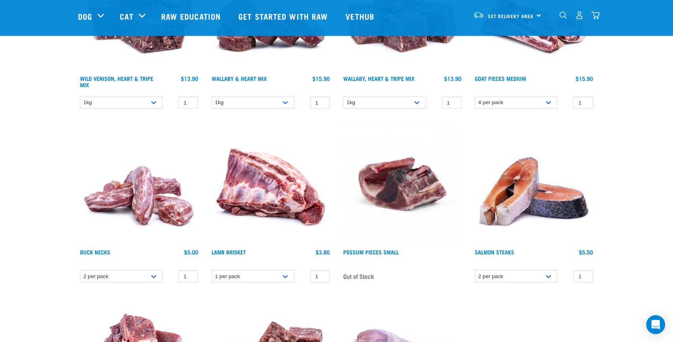 The height and width of the screenshot is (342, 673). What do you see at coordinates (139, 184) in the screenshot?
I see `img: Pile Of Duck Necks For Pets` at bounding box center [139, 184].